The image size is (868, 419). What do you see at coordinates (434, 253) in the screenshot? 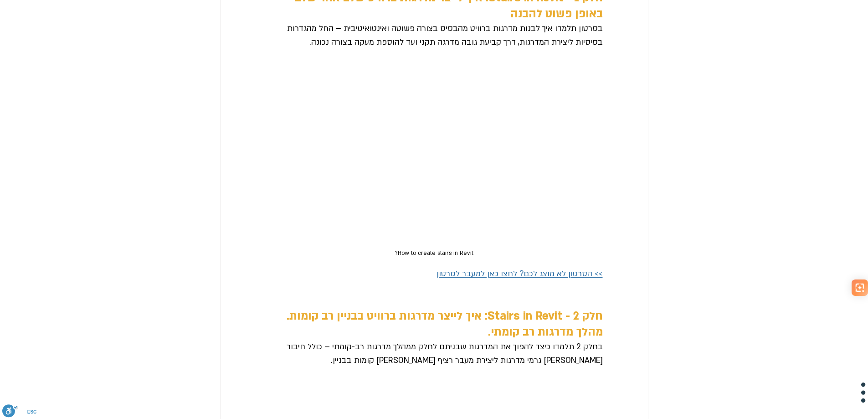
I see `span: How to create stairs in Revit?` at bounding box center [434, 253].